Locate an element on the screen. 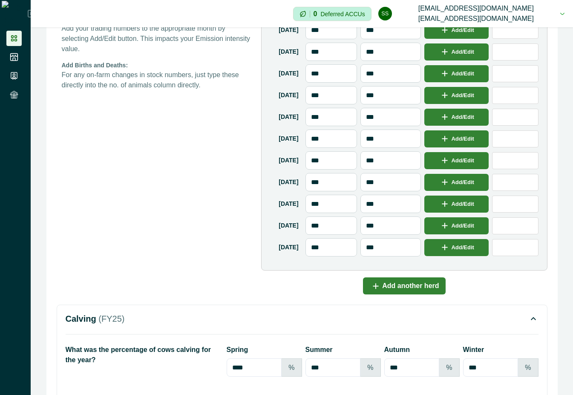 The width and height of the screenshot is (573, 395). p: spring is located at coordinates (264, 350).